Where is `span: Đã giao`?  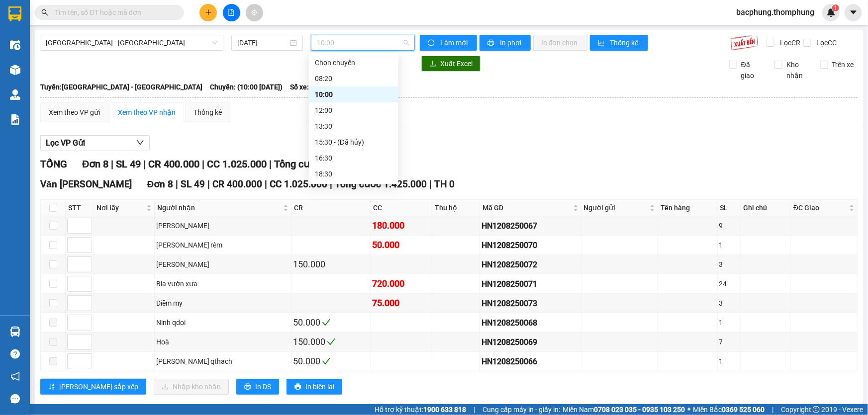
span: Đã giao is located at coordinates (752, 70).